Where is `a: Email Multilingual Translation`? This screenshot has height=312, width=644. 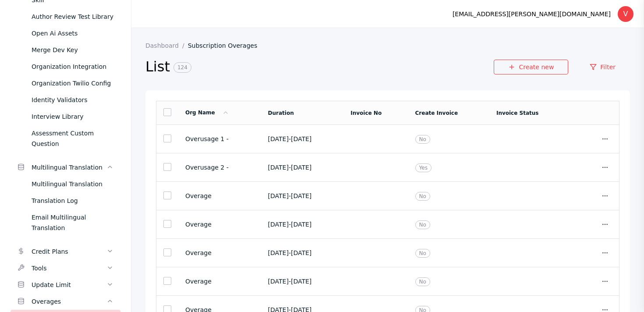
a: Email Multilingual Translation is located at coordinates (65, 223).